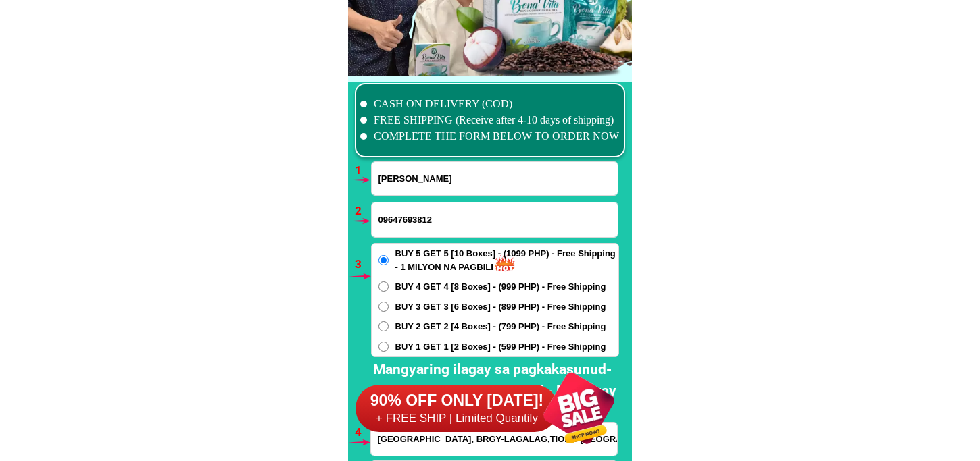  What do you see at coordinates (383, 347) in the screenshot?
I see `input: BUY 1 GET 1 [2 Boxes] - (599 PHP) - Free Shipping` at bounding box center [383, 347].